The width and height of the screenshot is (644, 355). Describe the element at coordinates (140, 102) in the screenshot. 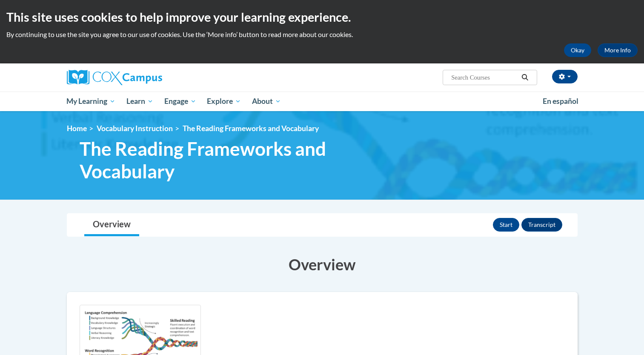

I see `a: Learn` at that location.